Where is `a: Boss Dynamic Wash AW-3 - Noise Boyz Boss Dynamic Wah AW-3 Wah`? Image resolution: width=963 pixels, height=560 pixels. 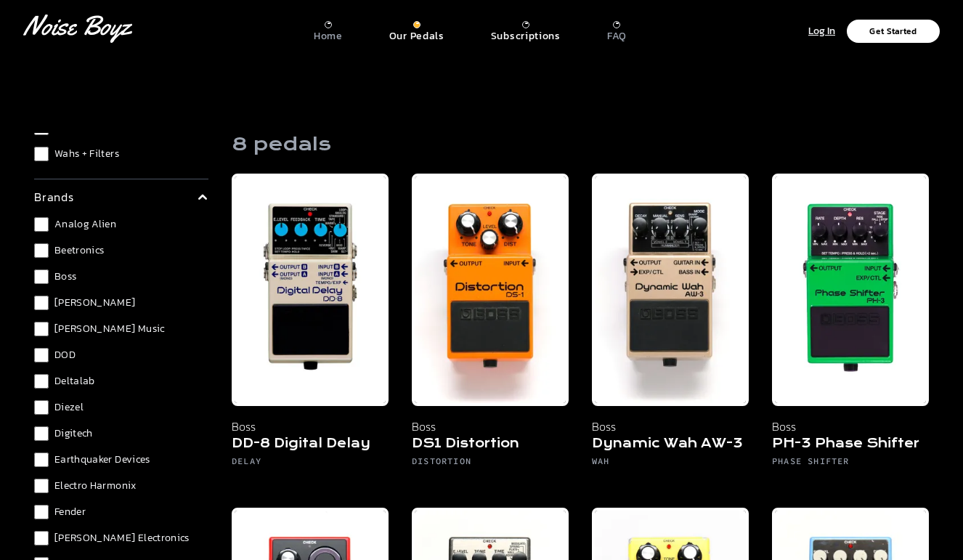 a: Boss Dynamic Wash AW-3 - Noise Boyz Boss Dynamic Wah AW-3 Wah is located at coordinates (671, 328).